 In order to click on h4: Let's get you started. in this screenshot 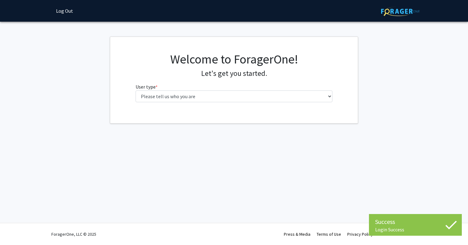, I will do `click(234, 73)`.